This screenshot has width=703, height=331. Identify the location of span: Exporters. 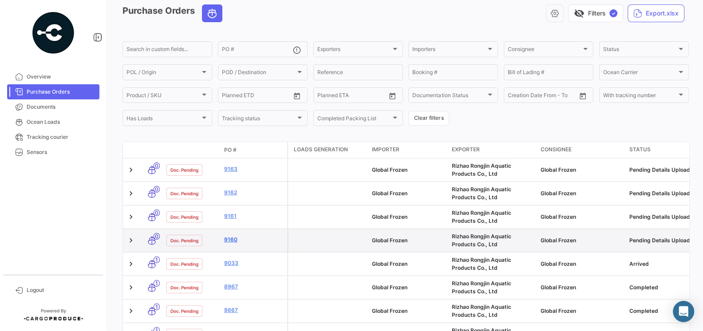
(354, 51).